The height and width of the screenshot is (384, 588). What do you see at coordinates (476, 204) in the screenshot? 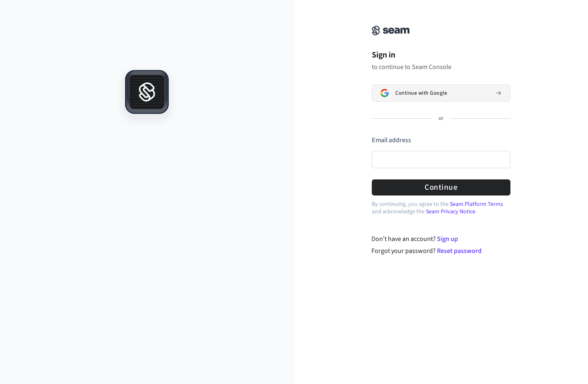
I see `a: Seam Platform Terms` at bounding box center [476, 204].